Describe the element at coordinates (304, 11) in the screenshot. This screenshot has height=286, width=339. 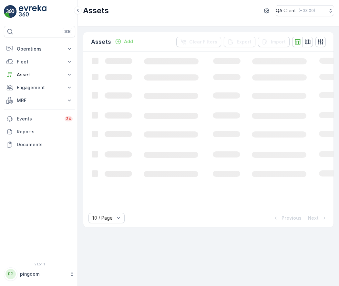
I see `button: QA Client(+03:00)` at that location.